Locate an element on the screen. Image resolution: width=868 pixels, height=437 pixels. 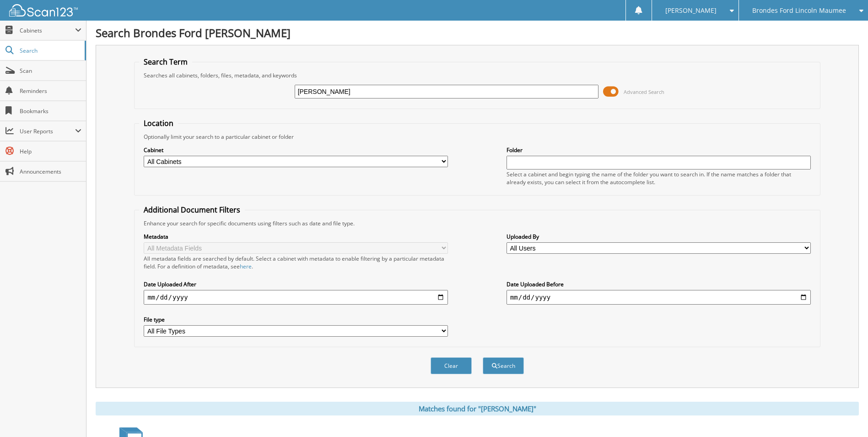
label: File type is located at coordinates (295, 319).